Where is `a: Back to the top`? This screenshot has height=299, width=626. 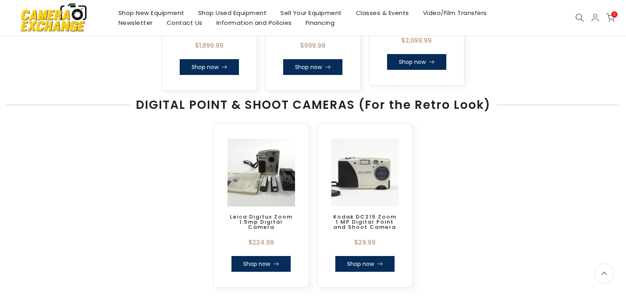 a: Back to the top is located at coordinates (604, 274).